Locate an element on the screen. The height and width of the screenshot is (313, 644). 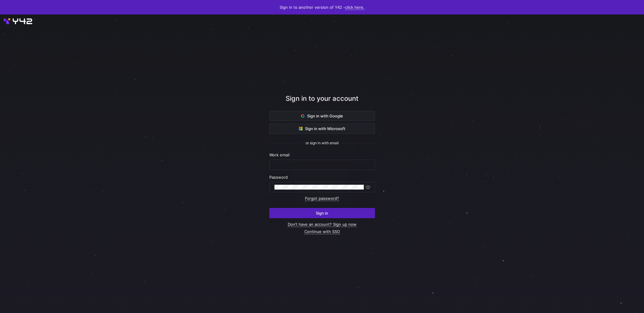
a: Continue with SSO is located at coordinates (322, 231).